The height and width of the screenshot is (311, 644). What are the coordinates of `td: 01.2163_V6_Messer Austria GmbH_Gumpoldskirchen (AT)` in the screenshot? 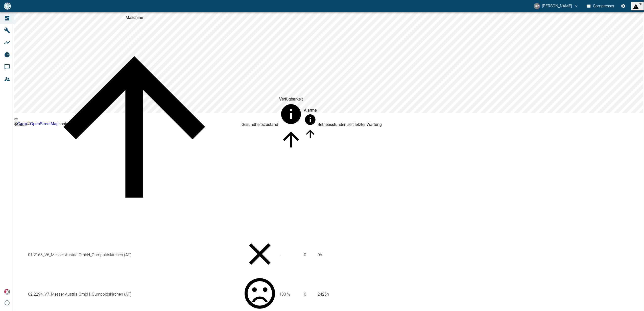 It's located at (134, 255).